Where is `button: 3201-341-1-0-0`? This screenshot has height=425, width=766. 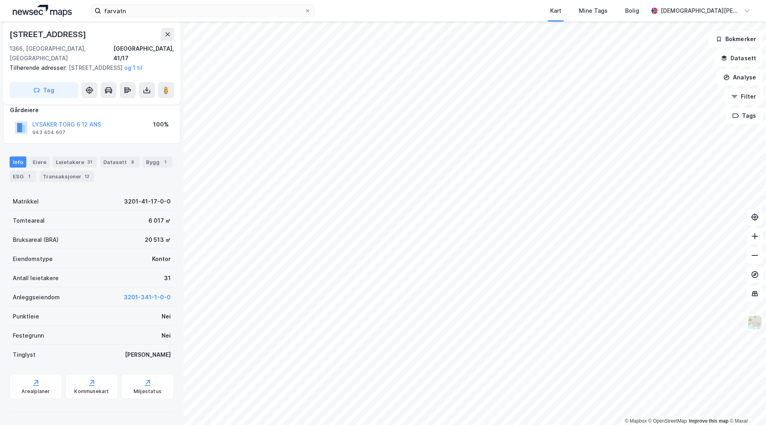
button: 3201-341-1-0-0 is located at coordinates (147, 297).